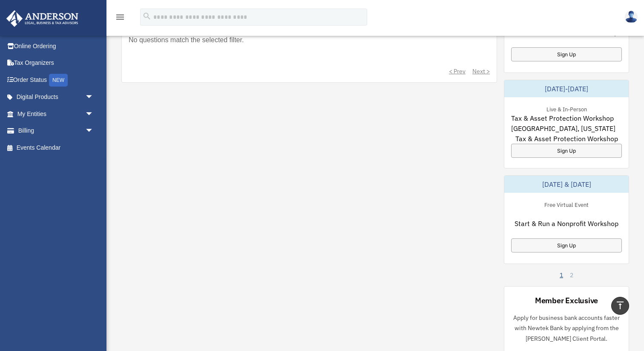 The height and width of the screenshot is (351, 644). I want to click on i: search, so click(147, 16).